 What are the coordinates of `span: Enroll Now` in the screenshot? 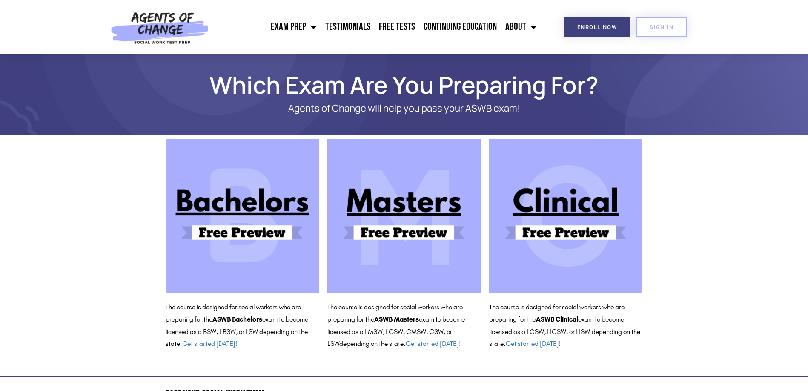 It's located at (597, 27).